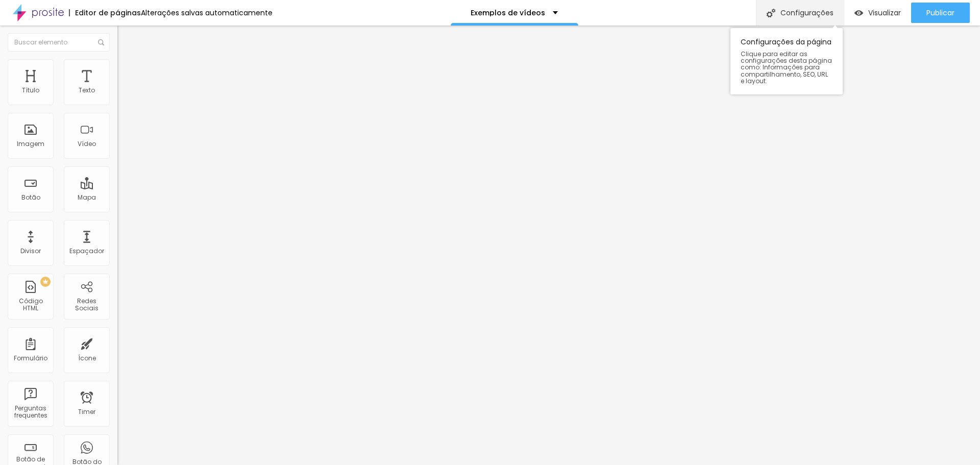  I want to click on div: Vídeo, so click(87, 144).